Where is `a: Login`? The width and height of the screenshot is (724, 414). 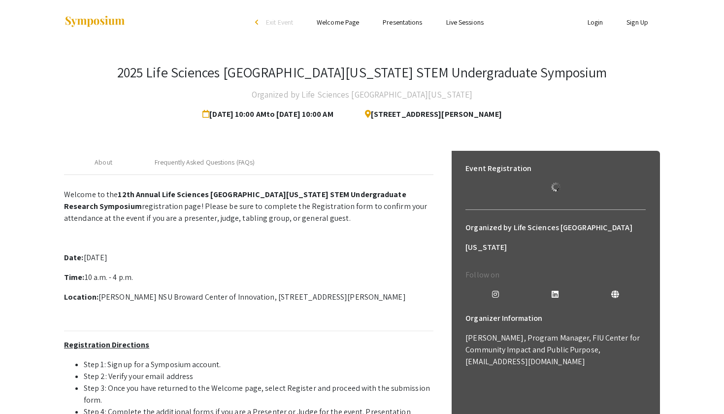
a: Login is located at coordinates (596, 22).